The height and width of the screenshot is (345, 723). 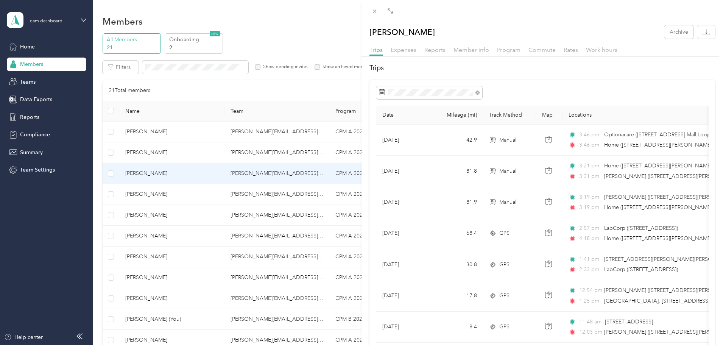 I want to click on td: 68.4, so click(x=458, y=233).